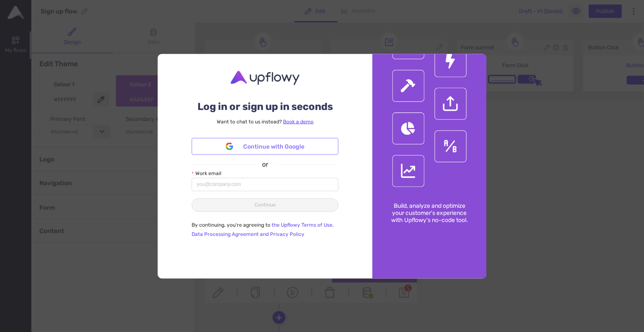 The width and height of the screenshot is (644, 332). What do you see at coordinates (429, 213) in the screenshot?
I see `p: Build, analyze and optimize your customer's experience with Upflowy's no-code tool.` at bounding box center [429, 213].